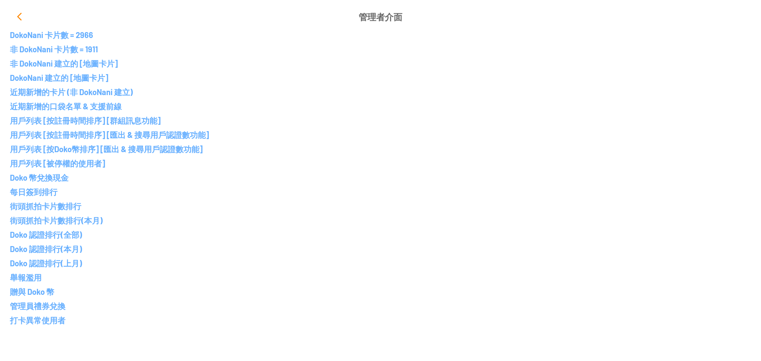  Describe the element at coordinates (380, 106) in the screenshot. I see `p: 近期新增的口袋名單 & 支援前線` at that location.